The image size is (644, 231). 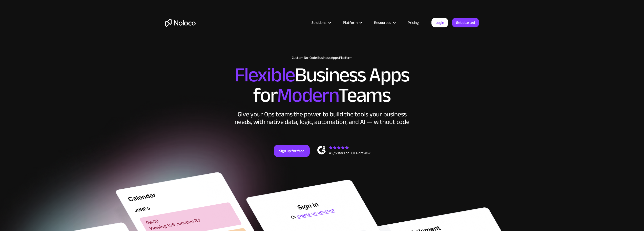 I want to click on span: Modern, so click(x=307, y=95).